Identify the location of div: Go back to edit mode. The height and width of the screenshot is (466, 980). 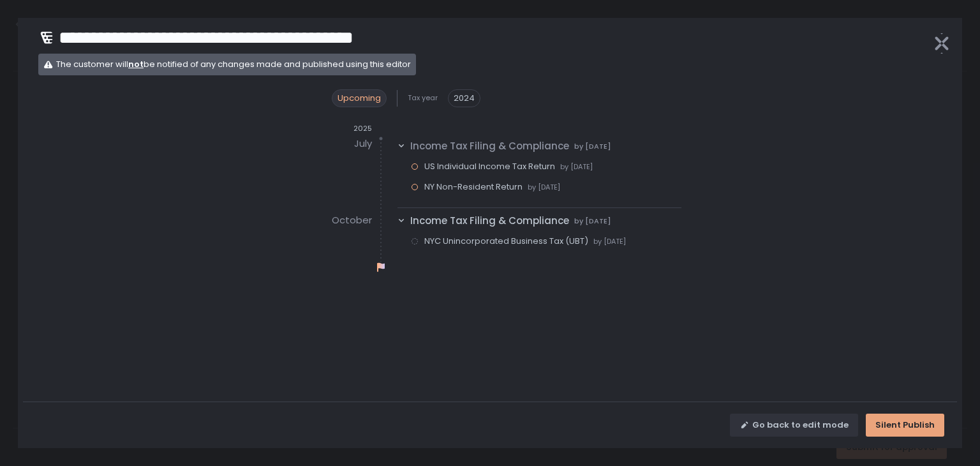
(794, 425).